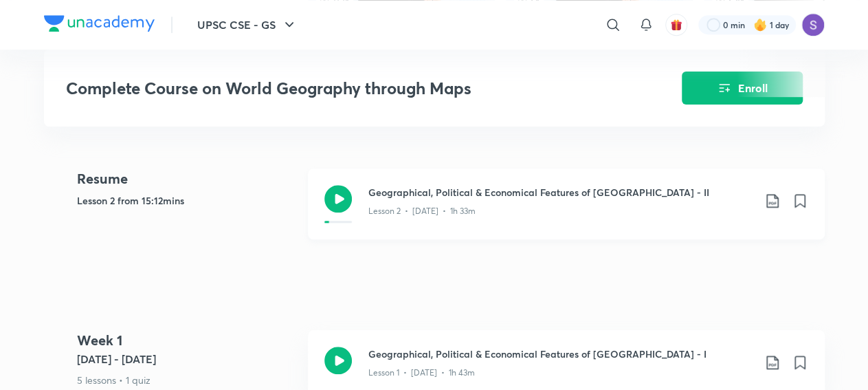 This screenshot has width=868, height=390. I want to click on img: Satnam Singh, so click(813, 25).